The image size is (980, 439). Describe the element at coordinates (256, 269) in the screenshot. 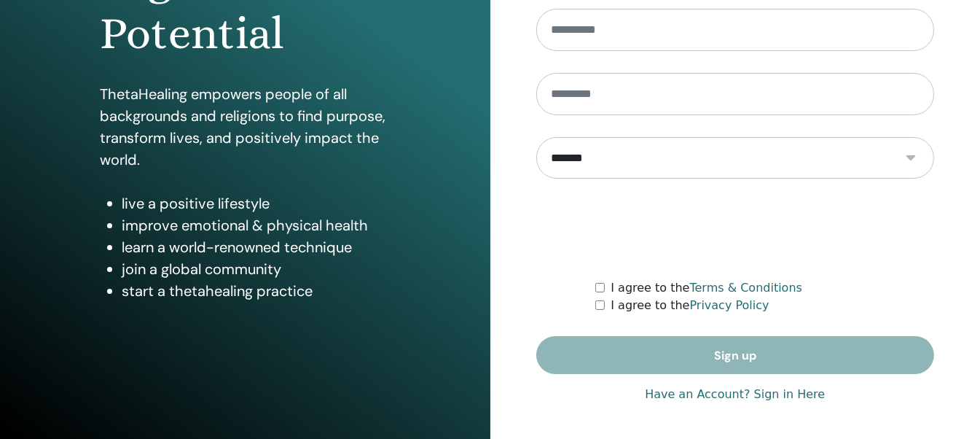

I see `li: join a global community` at that location.